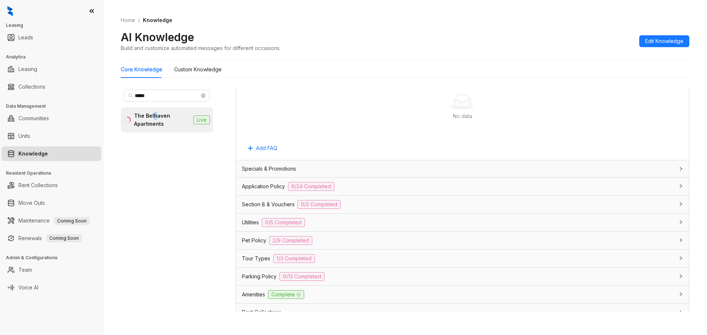  I want to click on a: Leads, so click(26, 38).